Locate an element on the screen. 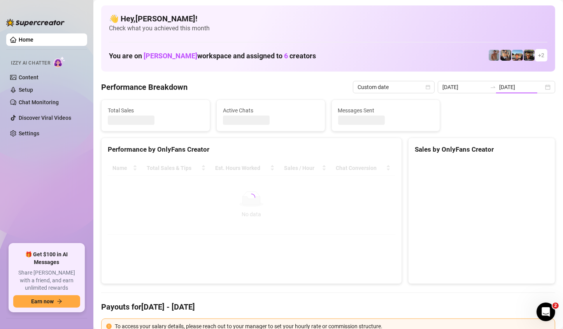 The width and height of the screenshot is (563, 329). button: Earn nowarrow-right is located at coordinates (47, 301).